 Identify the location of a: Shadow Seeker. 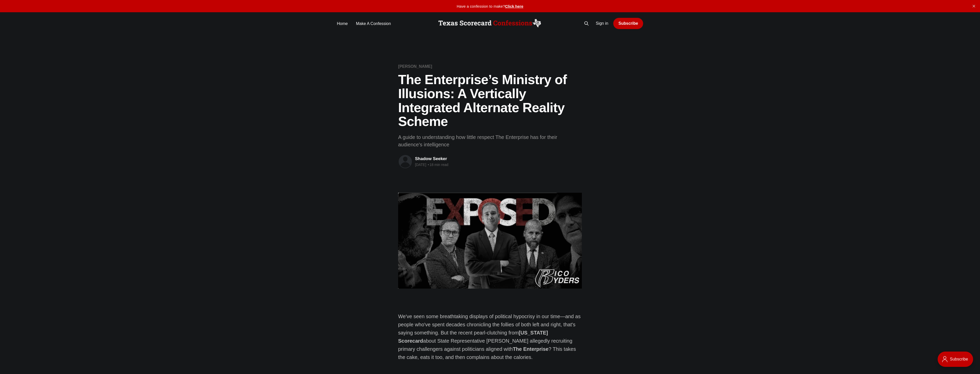
(431, 158).